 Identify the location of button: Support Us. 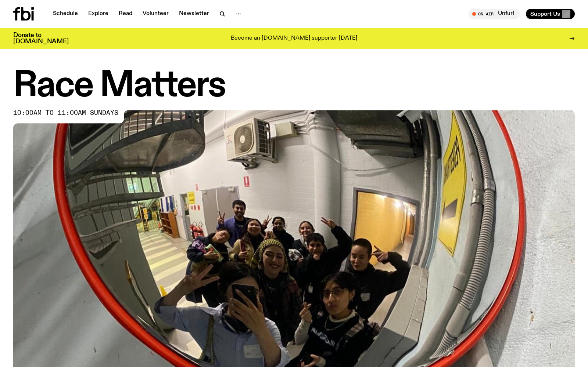
(550, 14).